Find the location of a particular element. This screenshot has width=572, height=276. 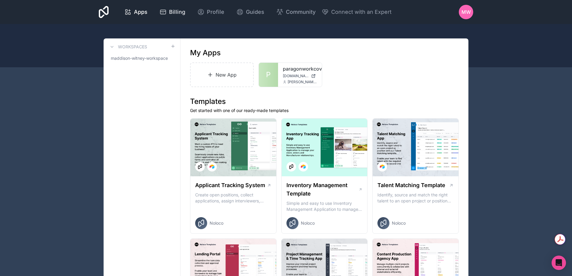

a: Community is located at coordinates (296, 12).